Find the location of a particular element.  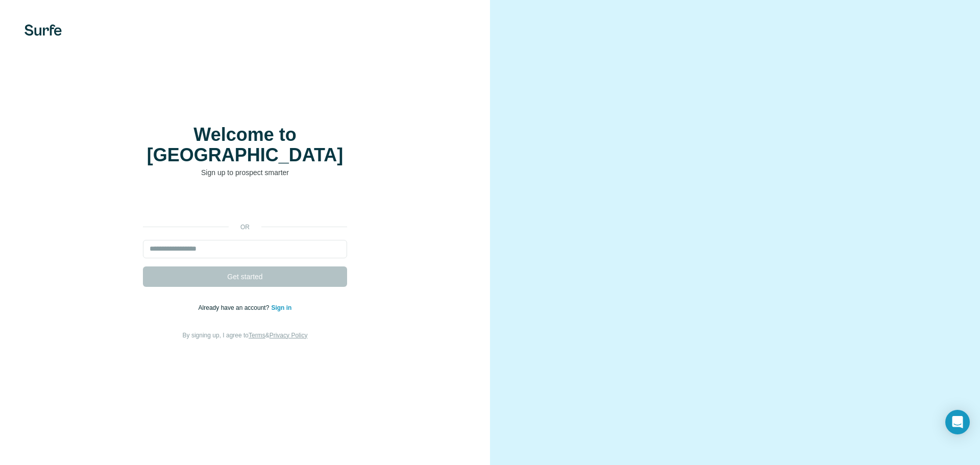

span: Already have an account? is located at coordinates (235, 307).